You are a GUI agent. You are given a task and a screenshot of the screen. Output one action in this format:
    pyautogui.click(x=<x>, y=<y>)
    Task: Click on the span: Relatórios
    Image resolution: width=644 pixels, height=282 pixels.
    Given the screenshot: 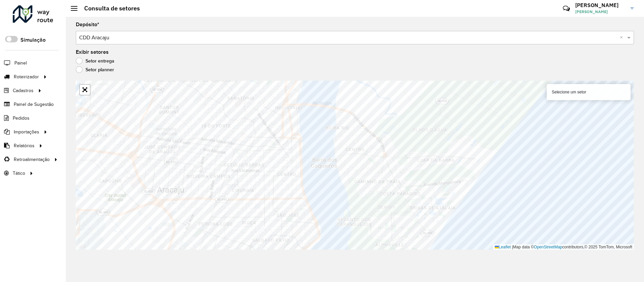 What is the action you would take?
    pyautogui.click(x=24, y=146)
    